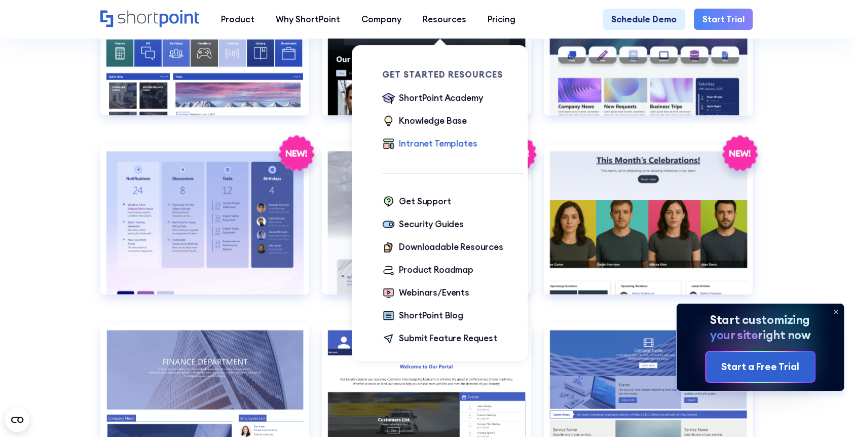 The image size is (853, 437). I want to click on a: Intranet Templates, so click(430, 144).